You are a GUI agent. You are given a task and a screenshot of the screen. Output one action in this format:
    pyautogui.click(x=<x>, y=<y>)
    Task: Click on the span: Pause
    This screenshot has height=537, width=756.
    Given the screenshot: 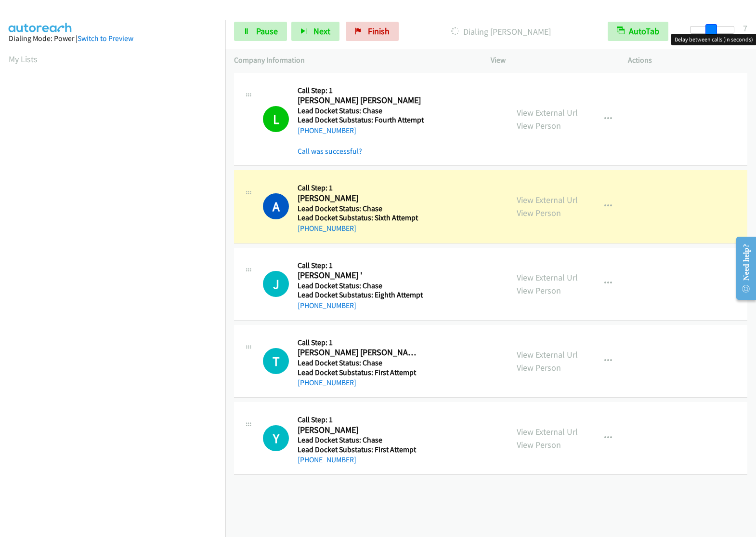 What is the action you would take?
    pyautogui.click(x=267, y=31)
    